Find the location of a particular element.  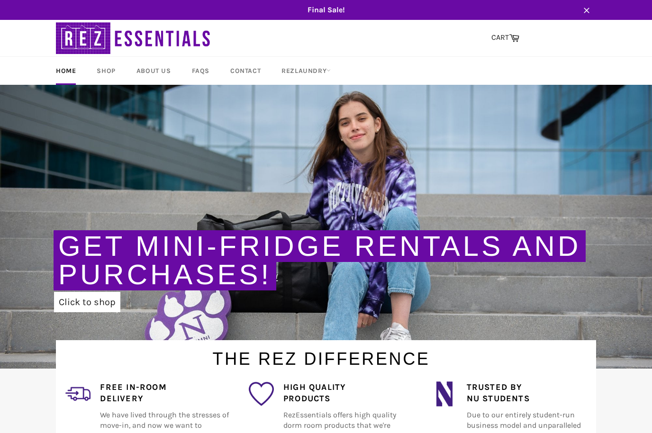

a: Home is located at coordinates (66, 71).